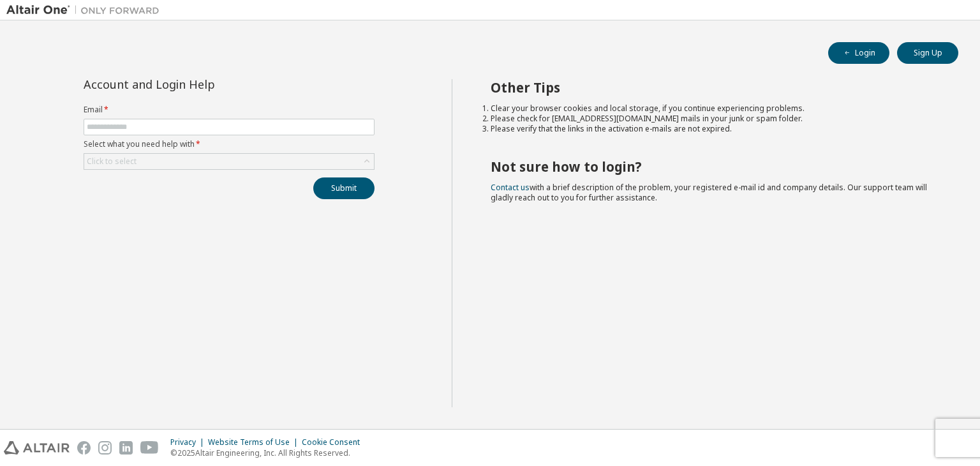  Describe the element at coordinates (126, 448) in the screenshot. I see `img: linkedin.svg` at that location.